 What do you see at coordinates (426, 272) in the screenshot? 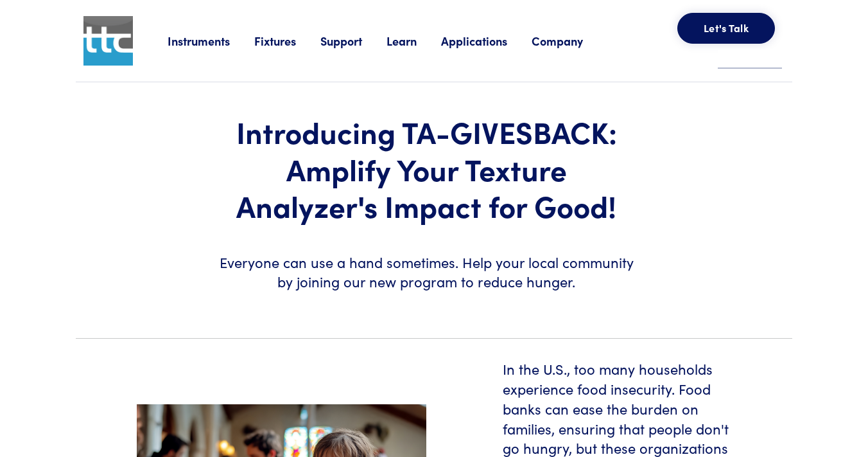
I see `h6: Everyone can use a hand sometimes. Help your local community by joining our new program to reduce...` at bounding box center [426, 272].